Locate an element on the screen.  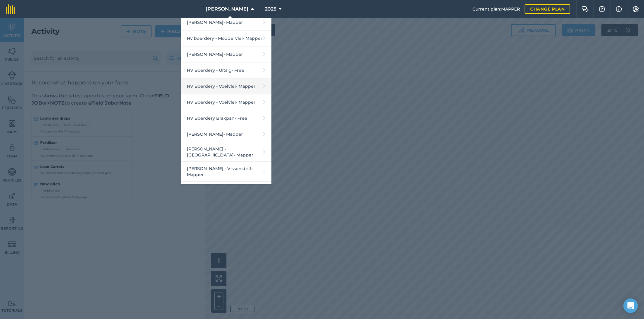
a: HV Boerdery Brakpan- Free is located at coordinates (226, 118).